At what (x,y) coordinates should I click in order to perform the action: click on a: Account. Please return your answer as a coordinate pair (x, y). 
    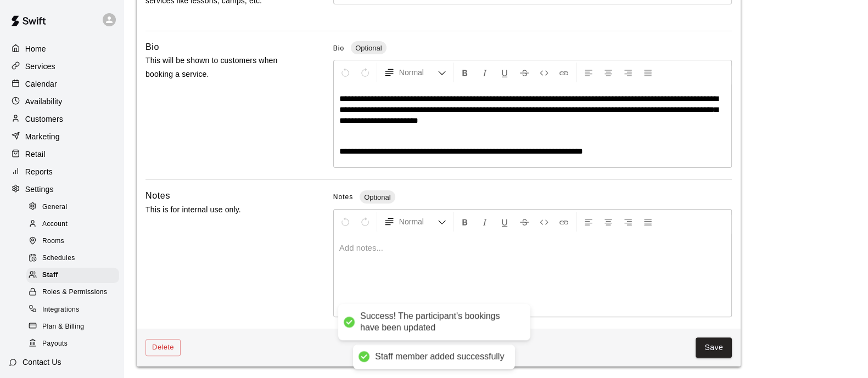
    Looking at the image, I should click on (75, 224).